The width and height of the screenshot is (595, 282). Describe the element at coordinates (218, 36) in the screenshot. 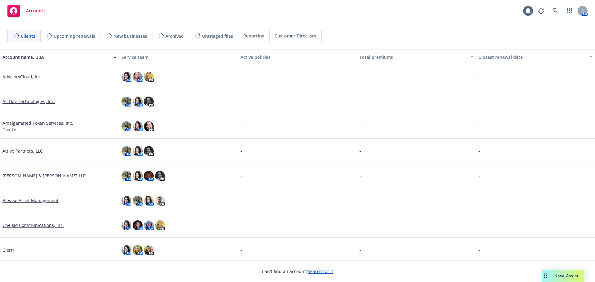

I see `span: Untriaged files` at that location.